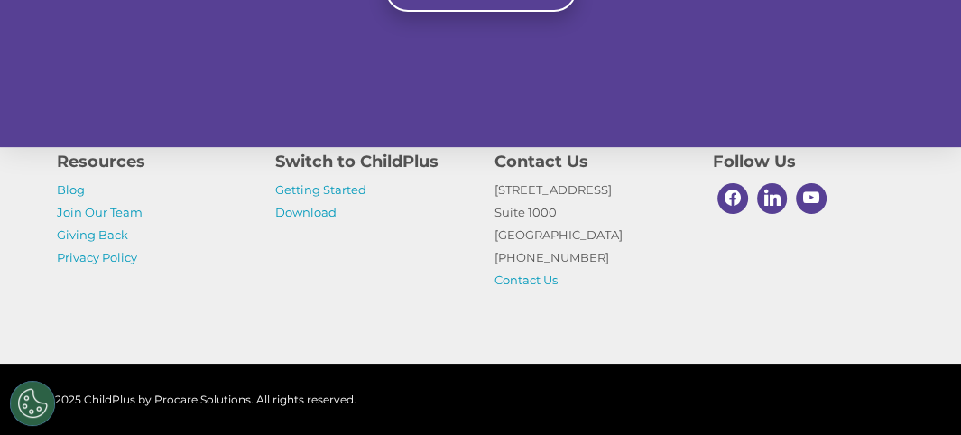 This screenshot has height=435, width=961. What do you see at coordinates (92, 235) in the screenshot?
I see `a: Giving Back` at bounding box center [92, 235].